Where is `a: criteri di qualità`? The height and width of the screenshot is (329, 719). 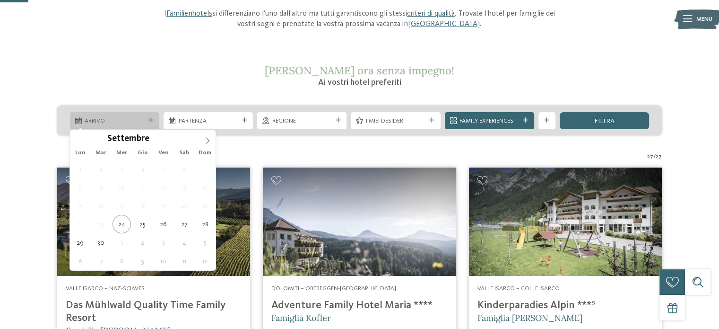
a: criteri di qualità is located at coordinates (431, 14).